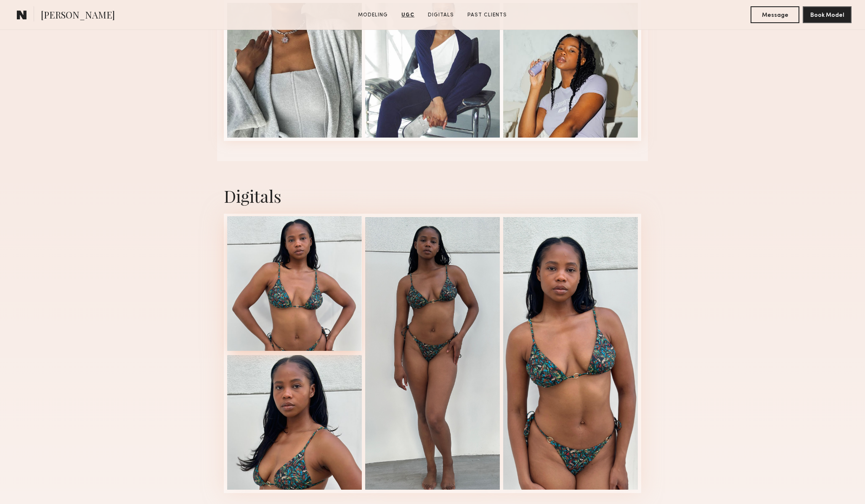  I want to click on a: UGC, so click(408, 15).